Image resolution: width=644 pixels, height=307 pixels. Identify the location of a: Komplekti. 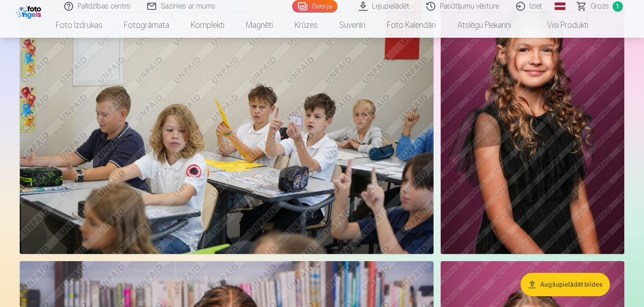
(207, 25).